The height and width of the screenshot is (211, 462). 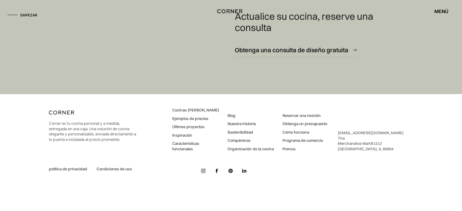 What do you see at coordinates (305, 141) in the screenshot?
I see `a: Programa de comercio` at bounding box center [305, 141].